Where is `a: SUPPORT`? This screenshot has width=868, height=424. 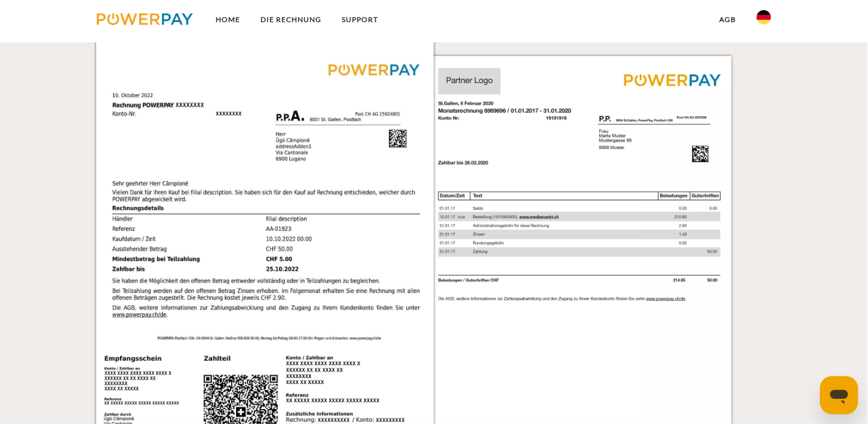 a: SUPPORT is located at coordinates (360, 20).